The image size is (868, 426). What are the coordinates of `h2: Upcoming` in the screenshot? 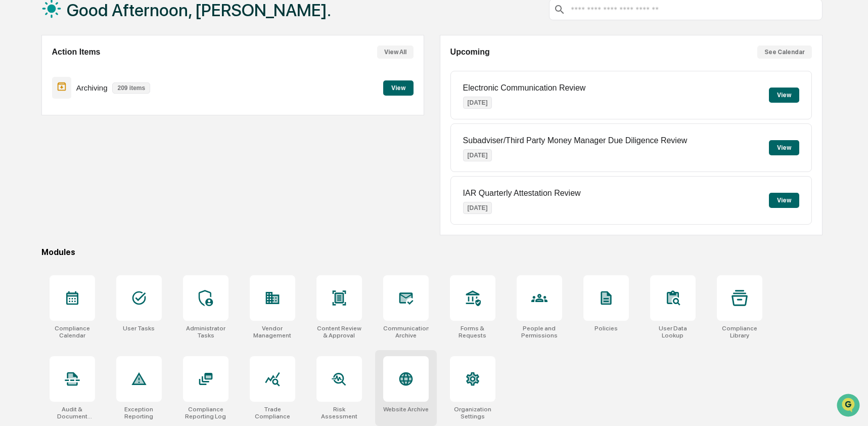 It's located at (470, 52).